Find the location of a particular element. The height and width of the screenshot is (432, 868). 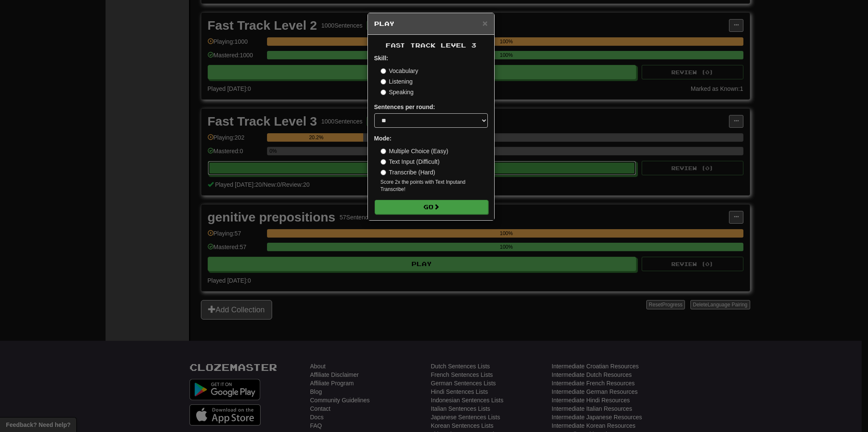

strong: Skill: is located at coordinates (381, 58).